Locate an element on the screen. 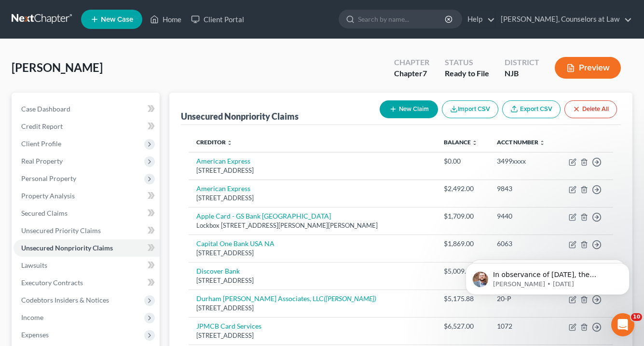 The image size is (644, 346). button: New Claim is located at coordinates (409, 109).